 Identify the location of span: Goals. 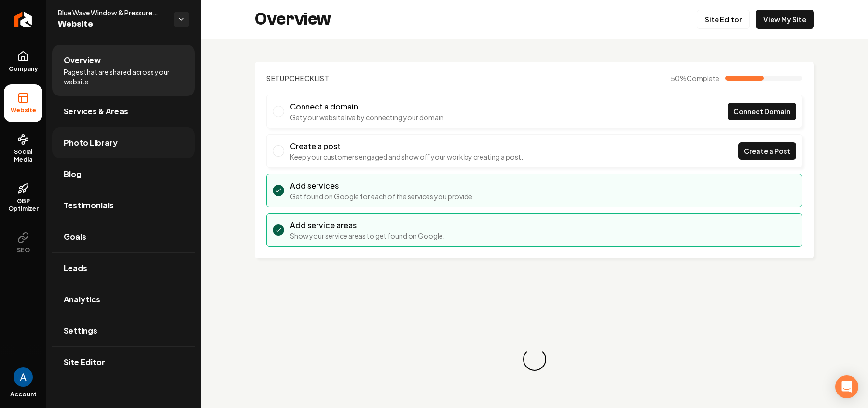
(74, 237).